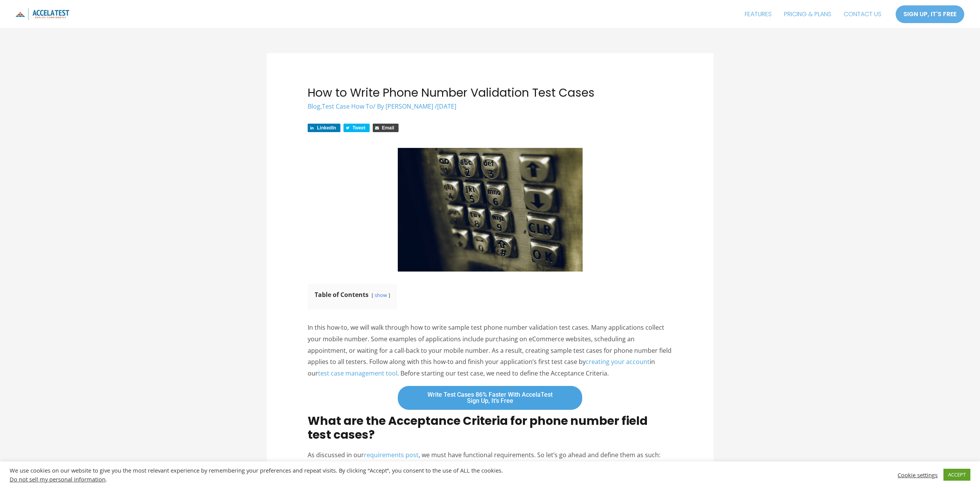  I want to click on h1: How to Write Phone Number Validation Test Cases, so click(490, 93).